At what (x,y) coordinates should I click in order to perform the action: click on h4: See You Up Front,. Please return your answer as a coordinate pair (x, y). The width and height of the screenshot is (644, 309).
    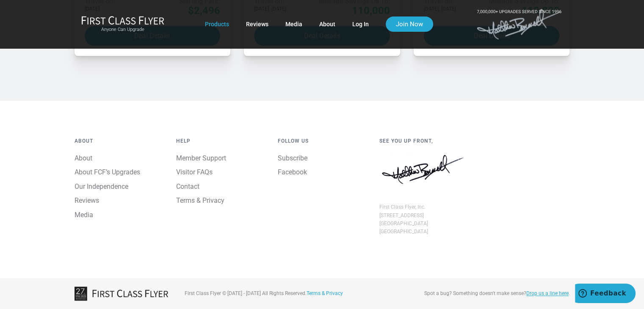
    Looking at the image, I should click on (424, 141).